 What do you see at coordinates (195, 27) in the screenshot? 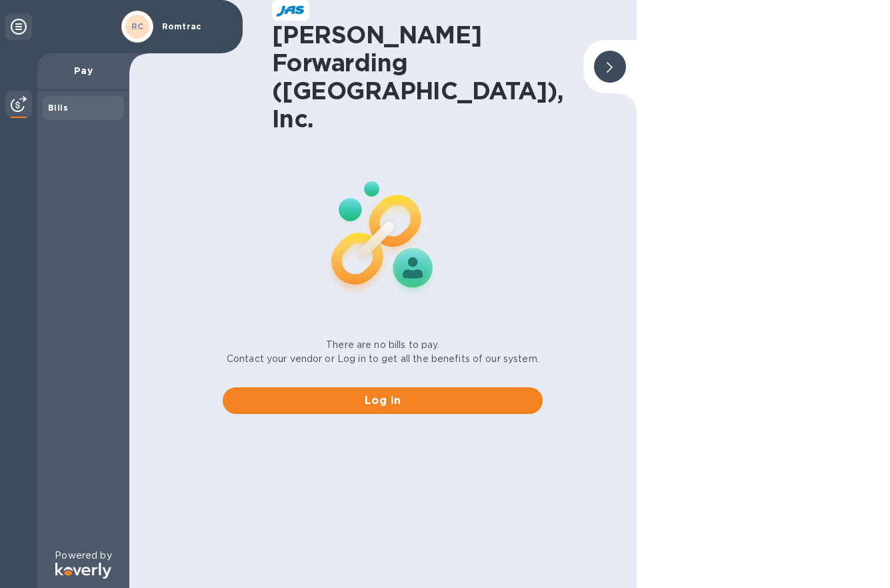
I see `p: Romtrac` at bounding box center [195, 27].